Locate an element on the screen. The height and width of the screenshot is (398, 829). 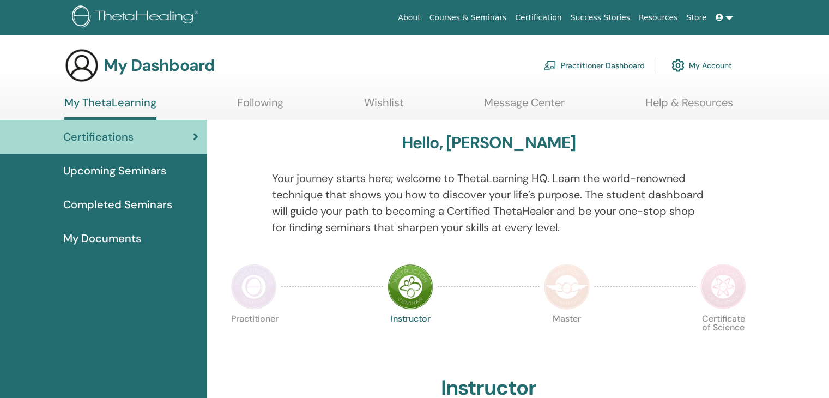
a: About is located at coordinates (409, 17).